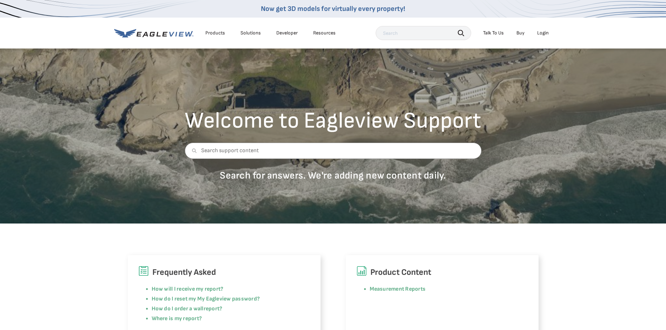 The height and width of the screenshot is (330, 666). Describe the element at coordinates (212, 308) in the screenshot. I see `a: report` at that location.